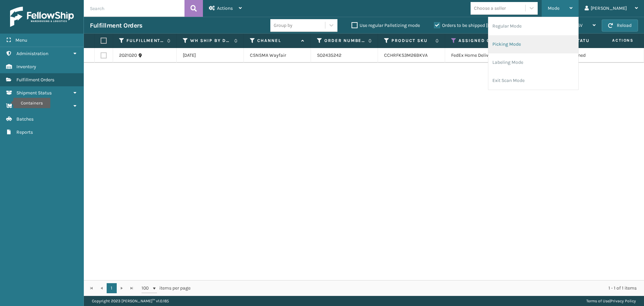 This screenshot has height=306, width=644. Describe the element at coordinates (406, 55) in the screenshot. I see `a: CCHRFKS3M26BKVA` at that location.